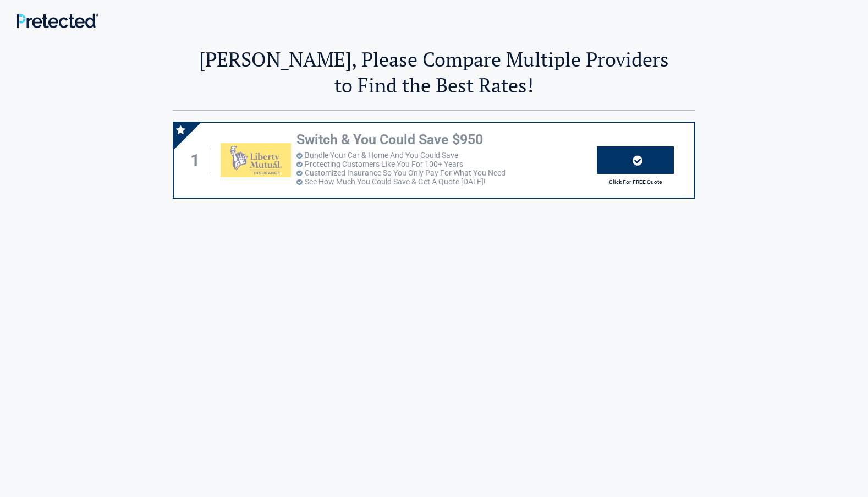 The height and width of the screenshot is (497, 868). I want to click on li: Protecting Customers Like You For 100+ Years, so click(447, 164).